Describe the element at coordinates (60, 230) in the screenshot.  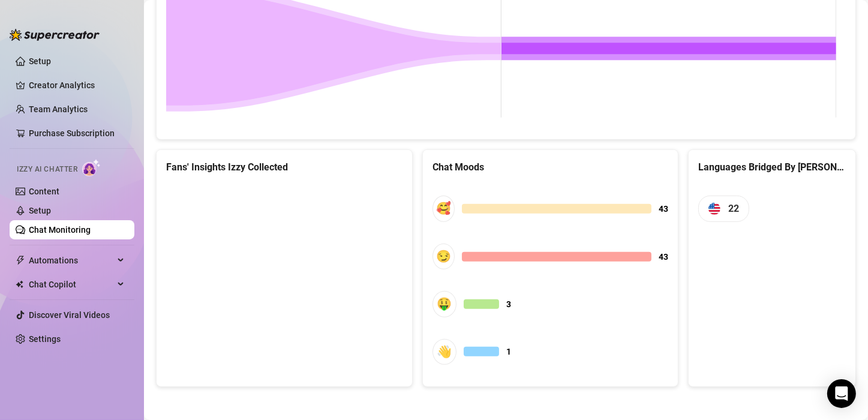
I see `a: Chat Monitoring` at that location.